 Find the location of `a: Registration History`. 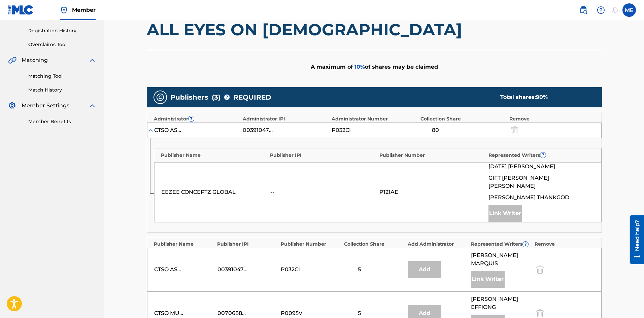

a: Registration History is located at coordinates (62, 31).